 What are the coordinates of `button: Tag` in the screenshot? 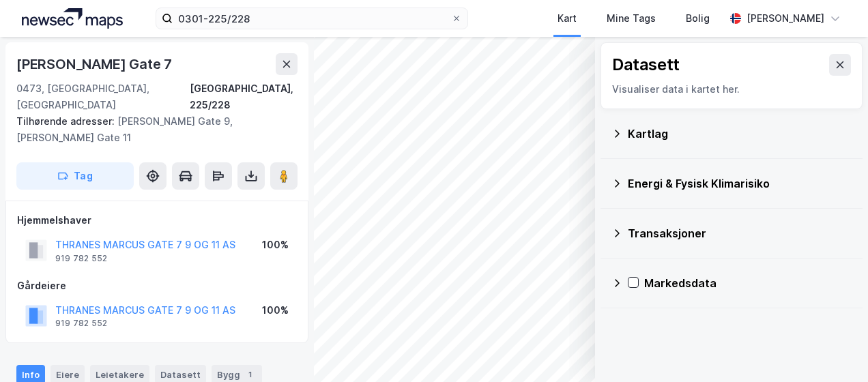 It's located at (75, 176).